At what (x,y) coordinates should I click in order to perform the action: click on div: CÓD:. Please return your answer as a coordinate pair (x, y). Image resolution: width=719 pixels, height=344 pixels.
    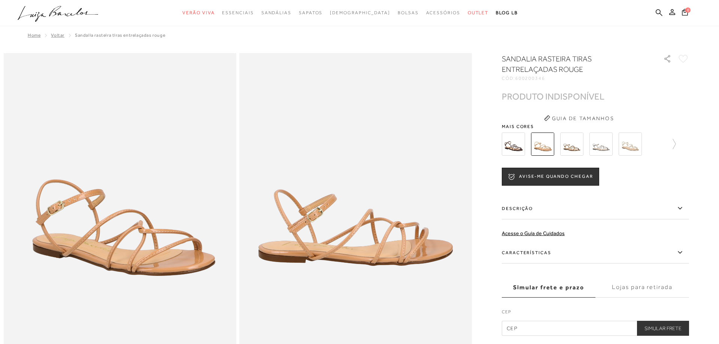
    Looking at the image, I should click on (577, 78).